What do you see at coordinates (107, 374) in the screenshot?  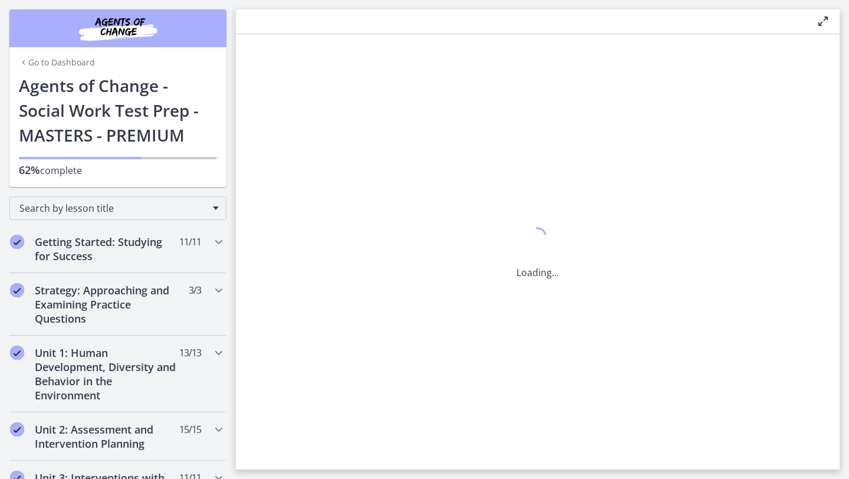 I see `h2: Unit 1: Human Development, Diversity and Behavior in the Environment` at bounding box center [107, 374].